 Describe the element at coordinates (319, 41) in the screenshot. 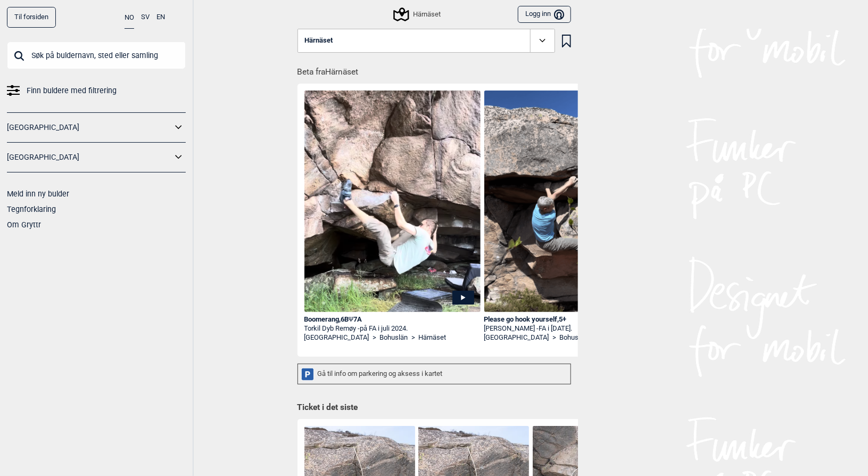

I see `span: Härnäset` at that location.